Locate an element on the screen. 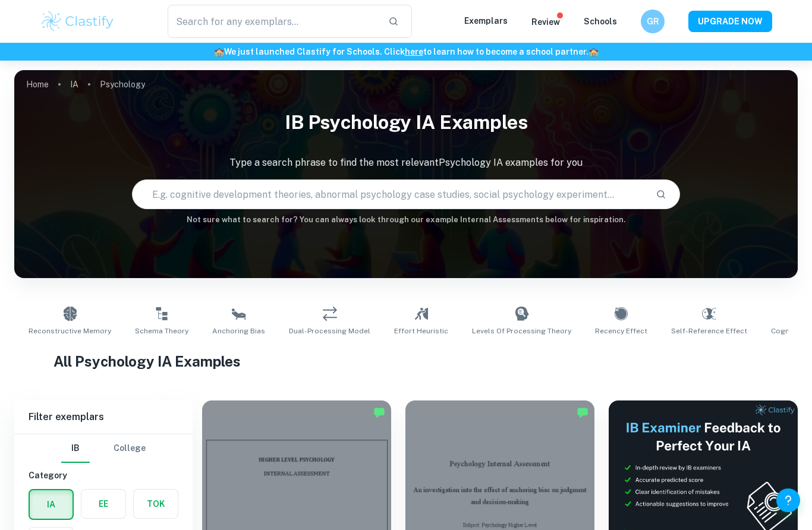 This screenshot has width=812, height=530. span: Schema Theory is located at coordinates (162, 331).